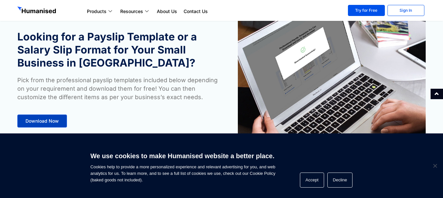 This screenshot has width=443, height=198. What do you see at coordinates (42, 121) in the screenshot?
I see `a: Download Now` at bounding box center [42, 121].